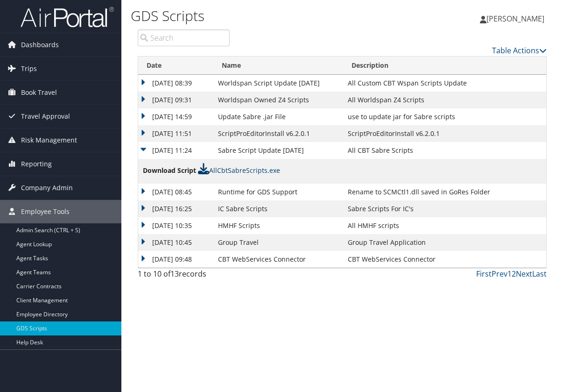 This screenshot has width=563, height=392. What do you see at coordinates (175, 65) in the screenshot?
I see `th: Date: activate to sort column ascending` at bounding box center [175, 65].